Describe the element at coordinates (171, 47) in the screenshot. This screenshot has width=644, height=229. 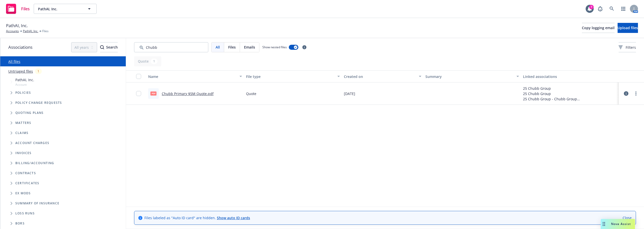
I see `input: Search by keyword...` at that location.